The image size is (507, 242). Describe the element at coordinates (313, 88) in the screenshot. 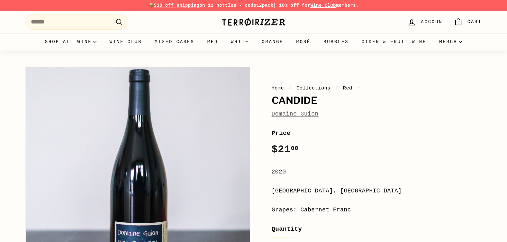

I see `a: Collections` at that location.